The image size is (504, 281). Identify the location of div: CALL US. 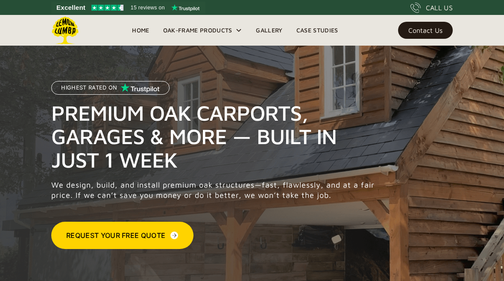
(439, 8).